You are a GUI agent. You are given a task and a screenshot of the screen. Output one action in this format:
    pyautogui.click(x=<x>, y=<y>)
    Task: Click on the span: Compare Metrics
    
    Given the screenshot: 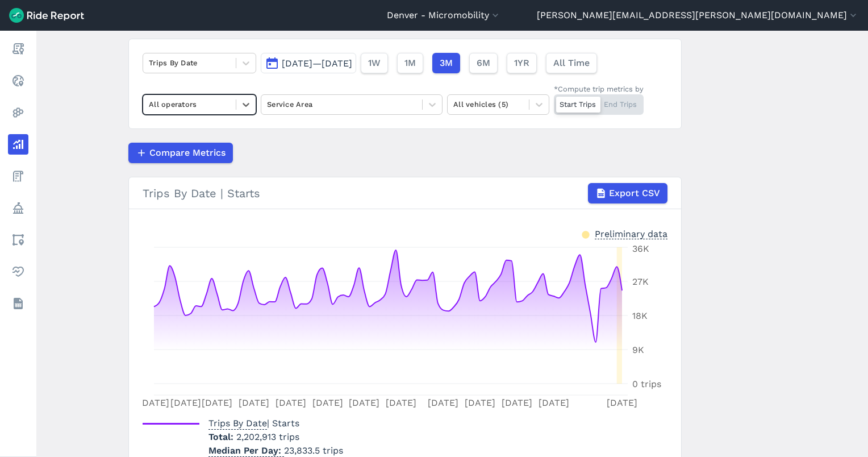 What is the action you would take?
    pyautogui.click(x=188, y=153)
    